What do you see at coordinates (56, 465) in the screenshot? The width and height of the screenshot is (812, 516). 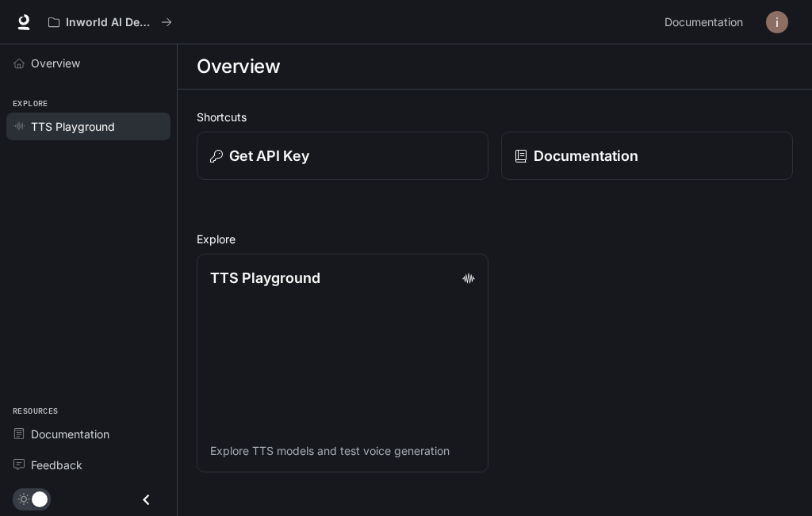 I see `span: Feedback` at bounding box center [56, 465].